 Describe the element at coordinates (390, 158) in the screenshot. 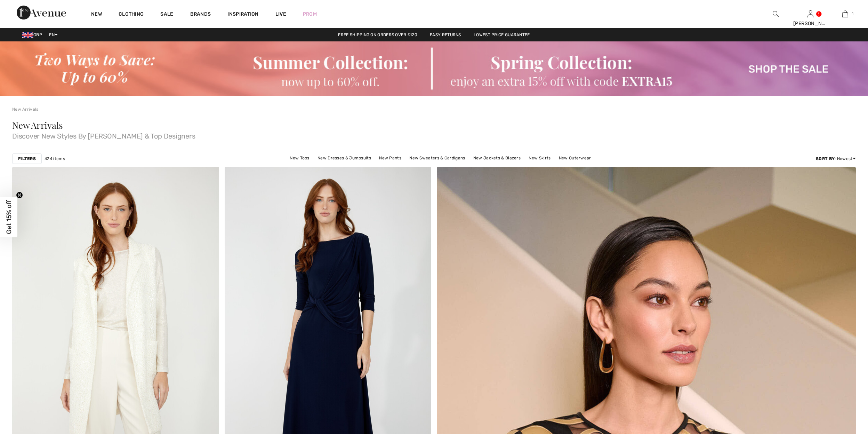

I see `a: New Pants` at that location.